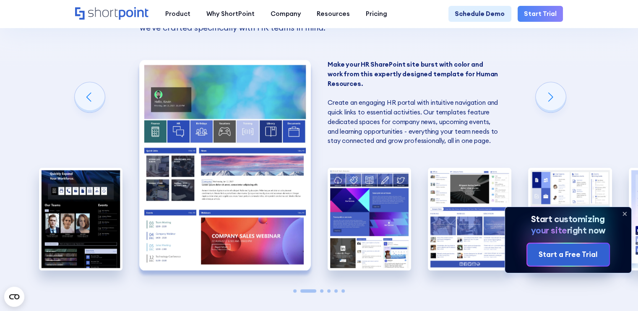 Image resolution: width=638 pixels, height=311 pixels. What do you see at coordinates (286, 14) in the screenshot?
I see `div: Company` at bounding box center [286, 14].